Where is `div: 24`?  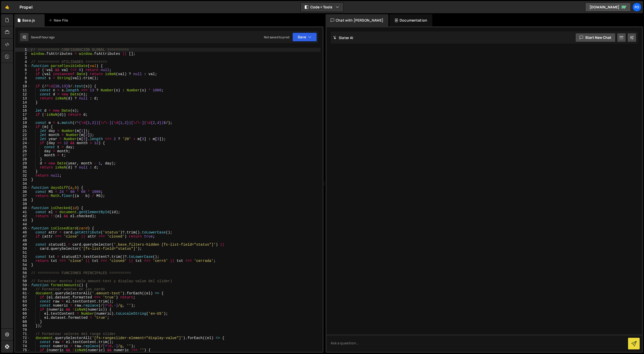 div: 24 is located at coordinates (22, 143).